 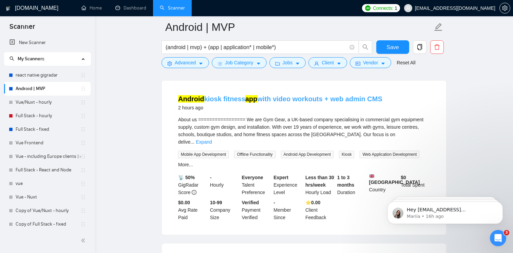 What do you see at coordinates (277, 63) in the screenshot?
I see `span: folder` at bounding box center [277, 63].